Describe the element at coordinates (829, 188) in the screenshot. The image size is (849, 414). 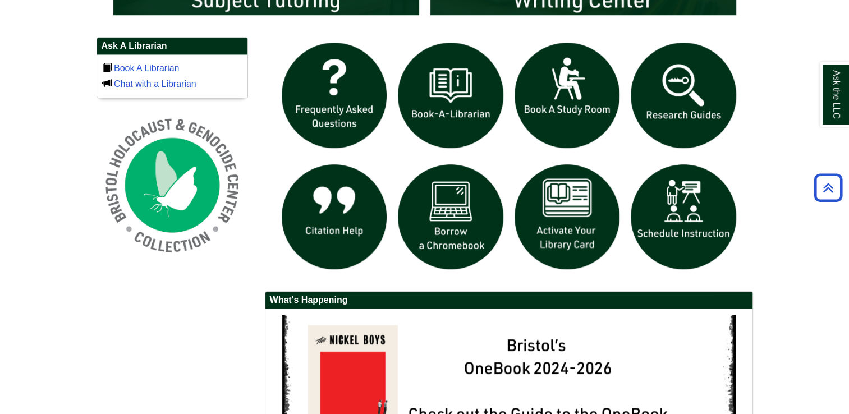
I see `a: Back to Top` at that location.